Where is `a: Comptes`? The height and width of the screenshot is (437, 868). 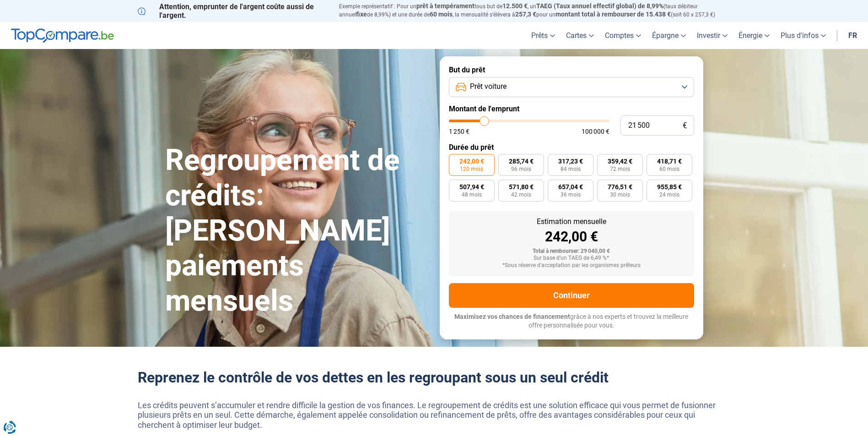
a: Comptes is located at coordinates (623, 35).